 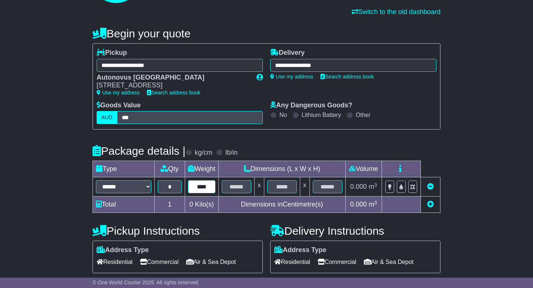 What do you see at coordinates (282, 169) in the screenshot?
I see `td: Dimensions (L x W x H)` at bounding box center [282, 169].